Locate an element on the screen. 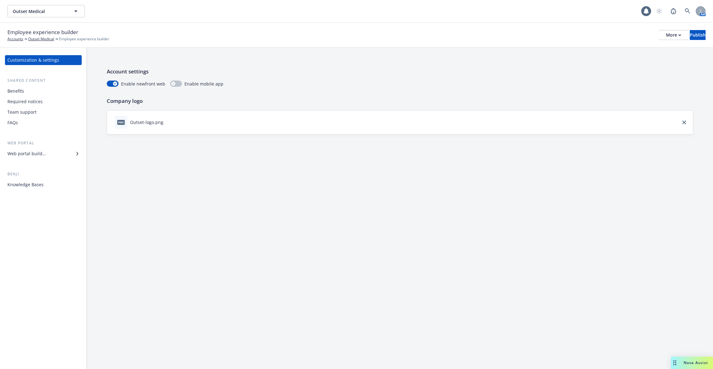 This screenshot has width=713, height=369. a: Customization & settings is located at coordinates (43, 60).